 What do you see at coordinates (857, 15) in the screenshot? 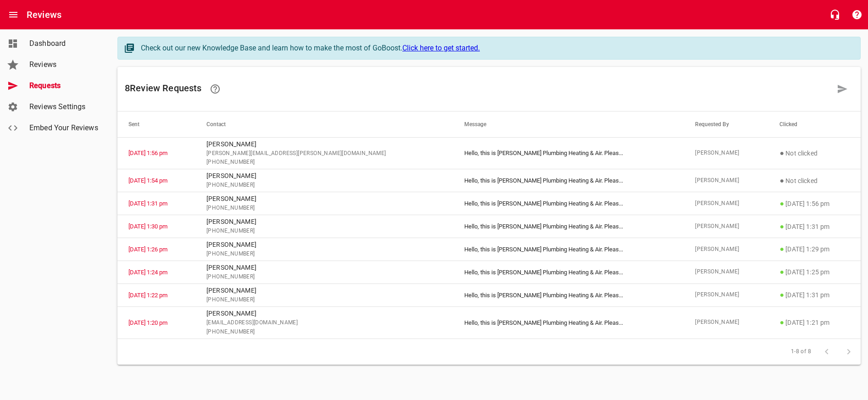
I see `button: Support Portal` at bounding box center [857, 15].